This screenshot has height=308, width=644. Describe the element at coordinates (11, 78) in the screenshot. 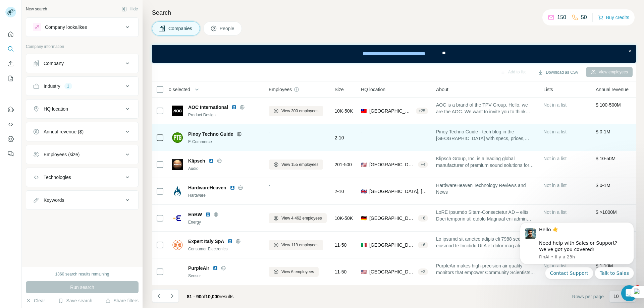

I see `button: My lists` at that location.